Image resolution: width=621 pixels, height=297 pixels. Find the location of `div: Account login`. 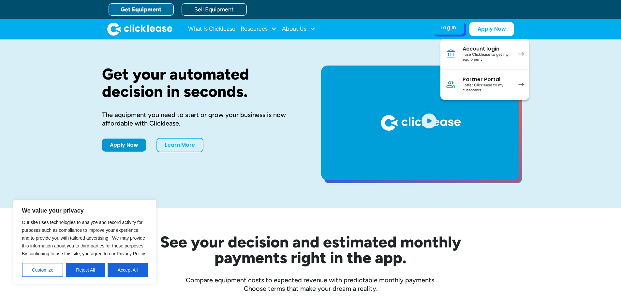

div: Account login is located at coordinates (487, 49).